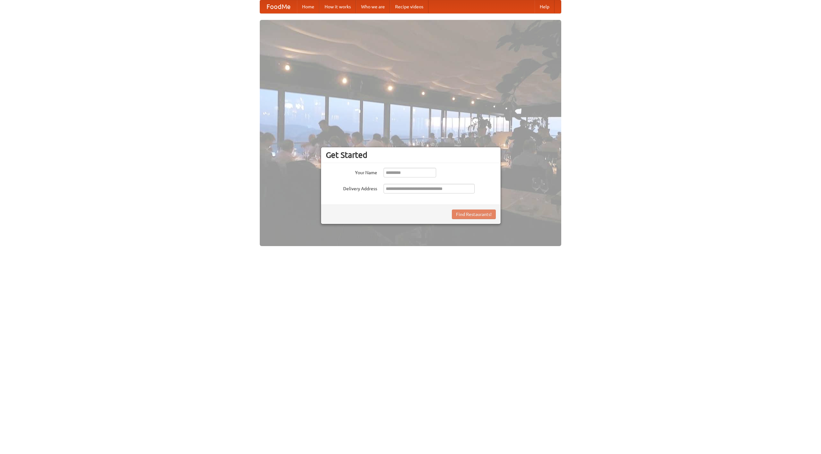 This screenshot has width=821, height=454. Describe the element at coordinates (409, 7) in the screenshot. I see `a: Recipe videos` at that location.